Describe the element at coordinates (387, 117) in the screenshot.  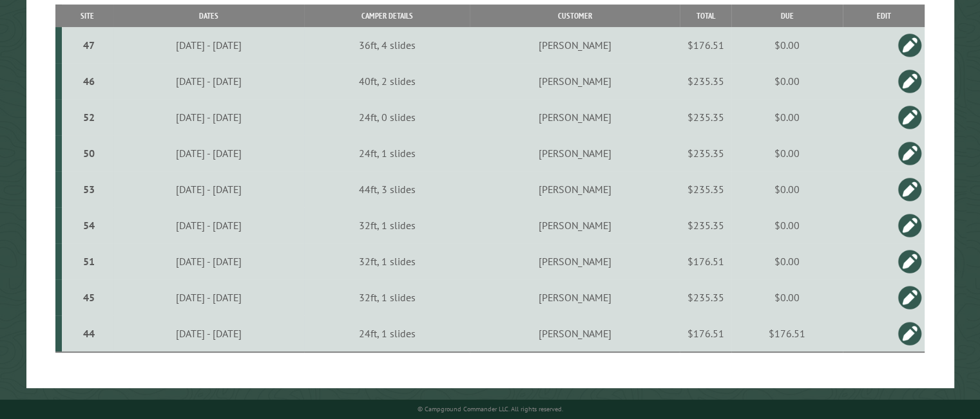
I see `td: 24ft, 0 slides` at that location.